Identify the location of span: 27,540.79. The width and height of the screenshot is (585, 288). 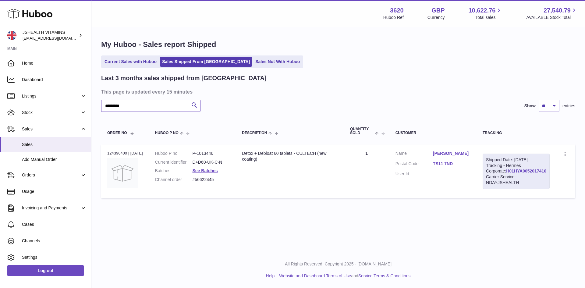
(557, 10).